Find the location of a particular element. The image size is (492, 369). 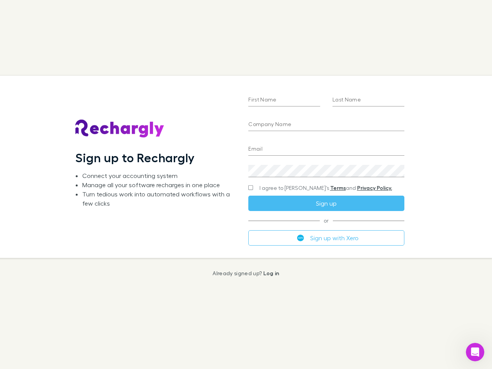

img: Rechargly's Logo is located at coordinates (120, 129).